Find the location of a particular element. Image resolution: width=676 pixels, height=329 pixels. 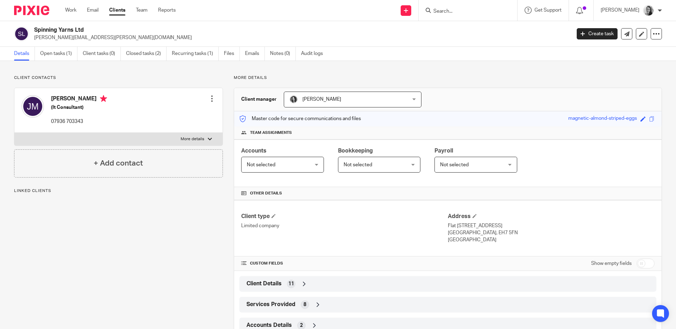

a: Recurring tasks (1) is located at coordinates (195, 54).